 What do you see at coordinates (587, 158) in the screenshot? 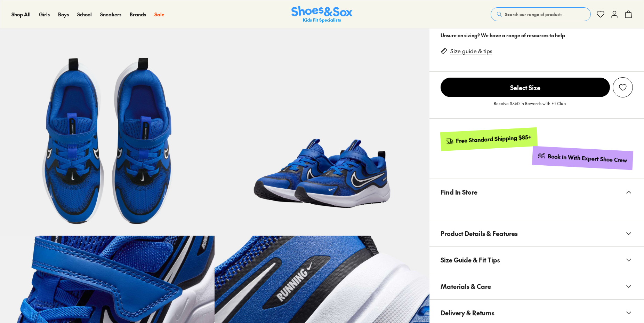
I see `div: Book in With Expert Shoe Crew` at bounding box center [587, 158].